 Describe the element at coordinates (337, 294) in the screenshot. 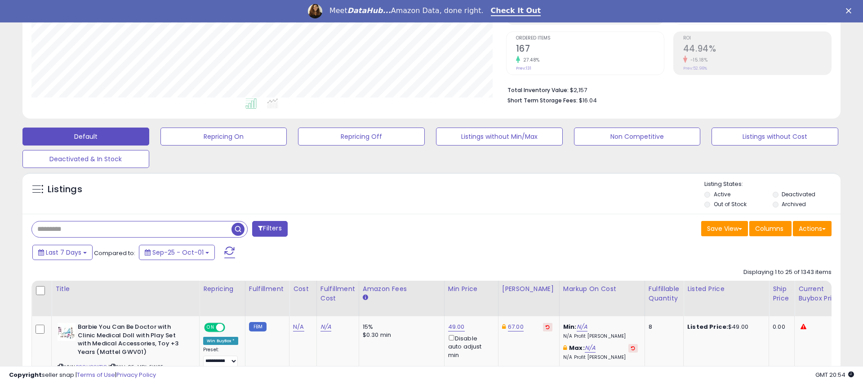

I see `div: Fulfillment Cost` at that location.